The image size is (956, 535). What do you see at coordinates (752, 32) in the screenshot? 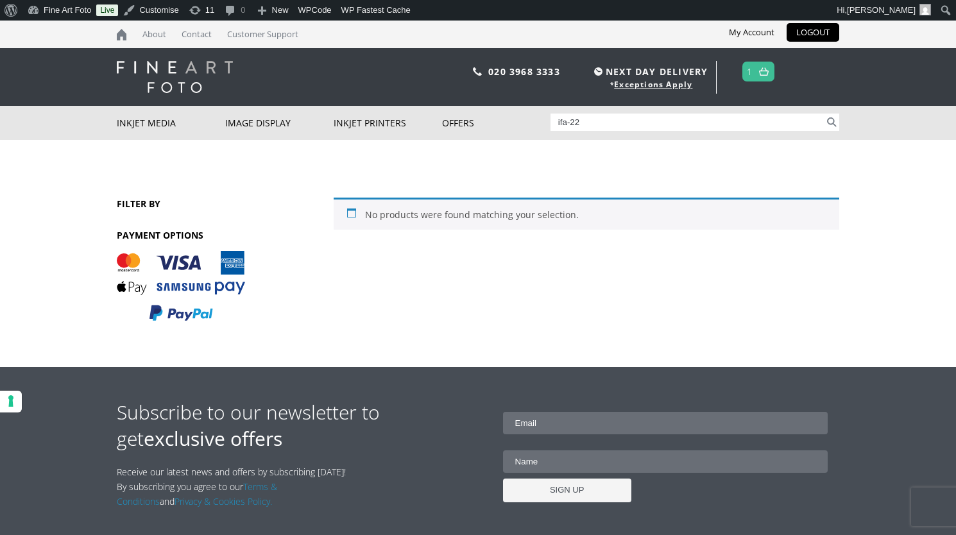
I see `a: My Account` at bounding box center [752, 32].